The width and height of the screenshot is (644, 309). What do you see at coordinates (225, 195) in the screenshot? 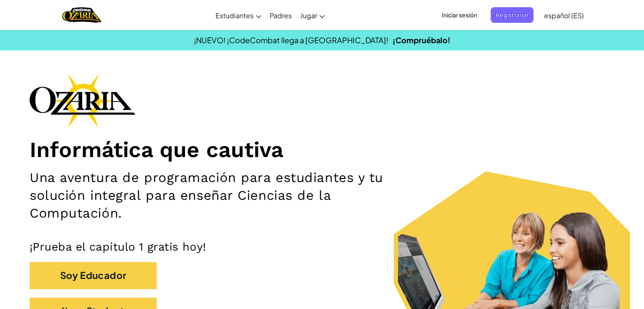
I see `h2: Una aventura de programación para estudiantes y tu solución integral para enseñar Ciencias de la ...` at bounding box center [225, 195].